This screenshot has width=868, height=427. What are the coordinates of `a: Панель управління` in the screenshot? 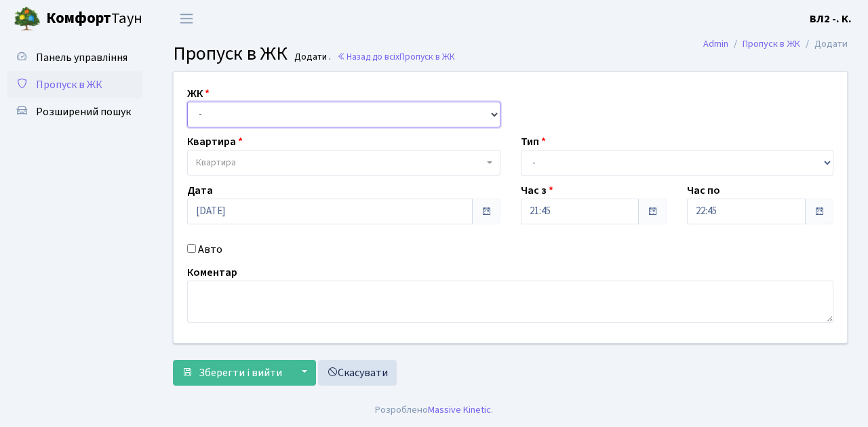 It's located at (74, 58).